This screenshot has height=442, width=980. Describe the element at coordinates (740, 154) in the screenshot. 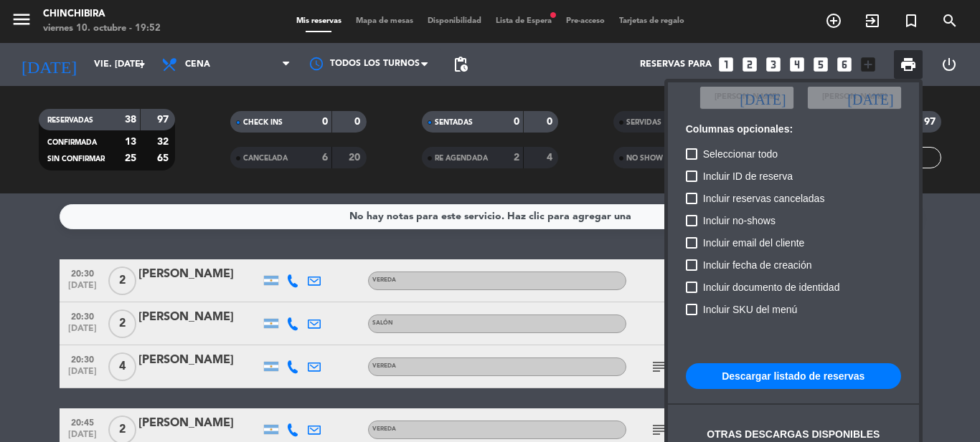

I see `span: Seleccionar todo` at that location.